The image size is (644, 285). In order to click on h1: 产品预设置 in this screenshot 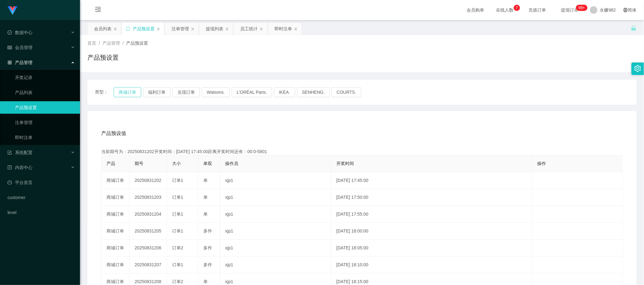, I will do `click(103, 58)`.